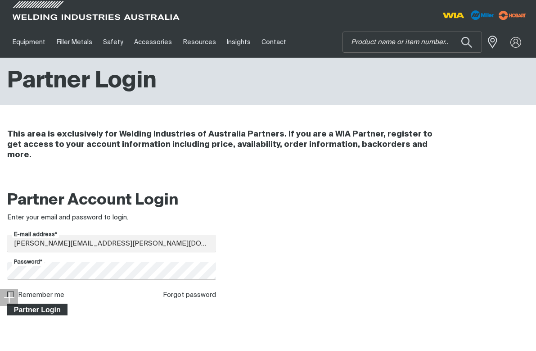  Describe the element at coordinates (113, 42) in the screenshot. I see `a: Safety` at that location.